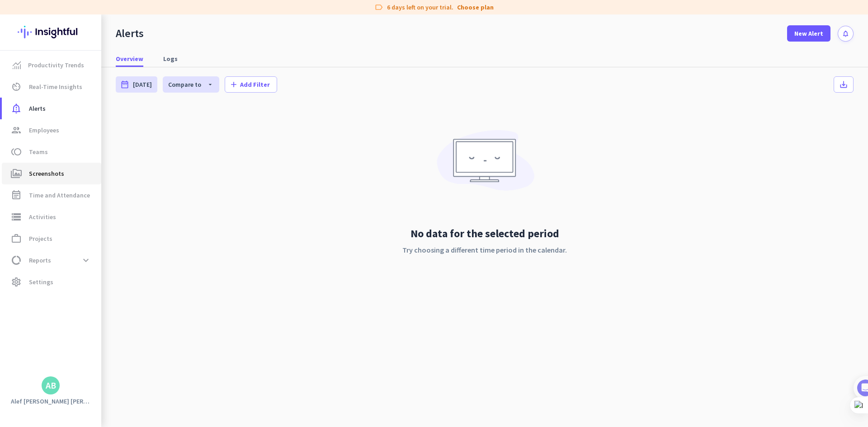 The image size is (868, 427). What do you see at coordinates (130, 59) in the screenshot?
I see `span: Overview` at bounding box center [130, 59].